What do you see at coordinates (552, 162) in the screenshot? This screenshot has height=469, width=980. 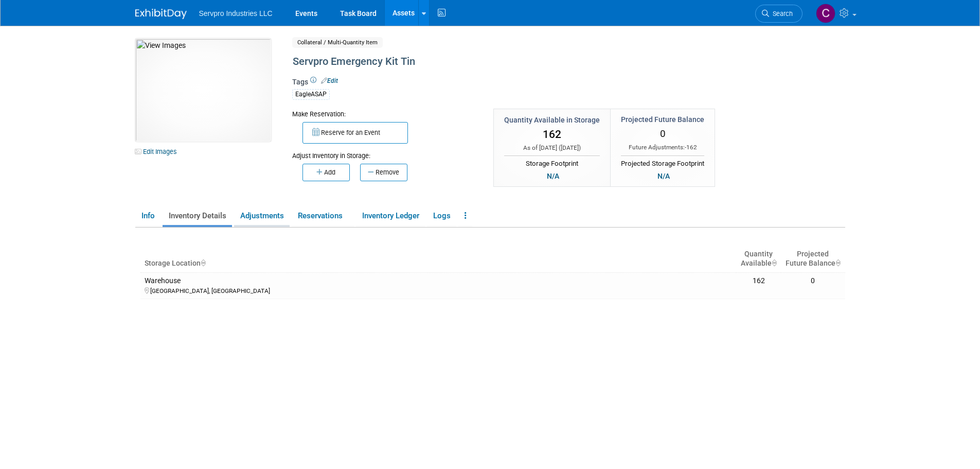 I see `div: Storage Footprint` at bounding box center [552, 162].